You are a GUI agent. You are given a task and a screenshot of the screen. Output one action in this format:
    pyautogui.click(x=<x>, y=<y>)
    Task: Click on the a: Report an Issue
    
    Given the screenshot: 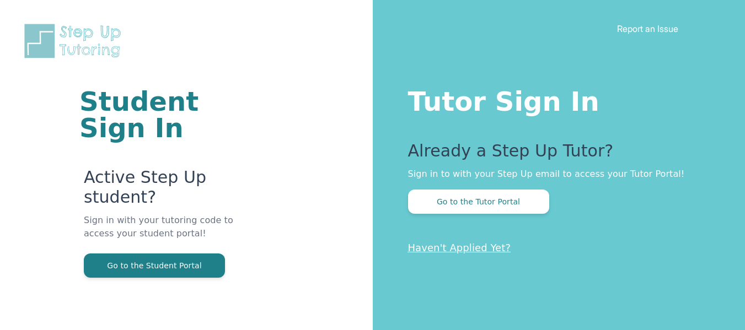 What is the action you would take?
    pyautogui.click(x=647, y=29)
    